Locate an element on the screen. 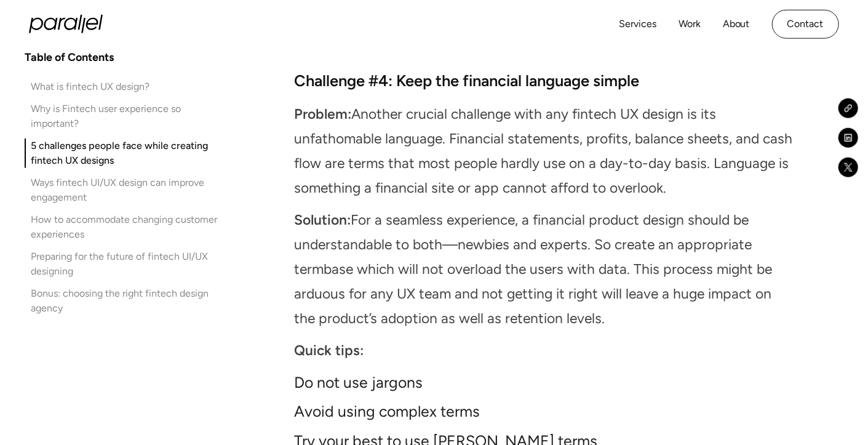 The width and height of the screenshot is (868, 445). a: home is located at coordinates (66, 24).